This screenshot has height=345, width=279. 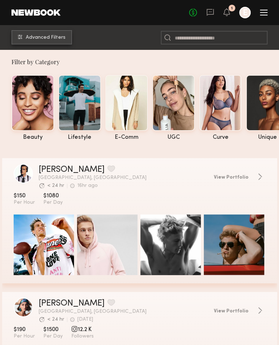 What do you see at coordinates (245, 13) in the screenshot?
I see `a: E` at bounding box center [245, 13].